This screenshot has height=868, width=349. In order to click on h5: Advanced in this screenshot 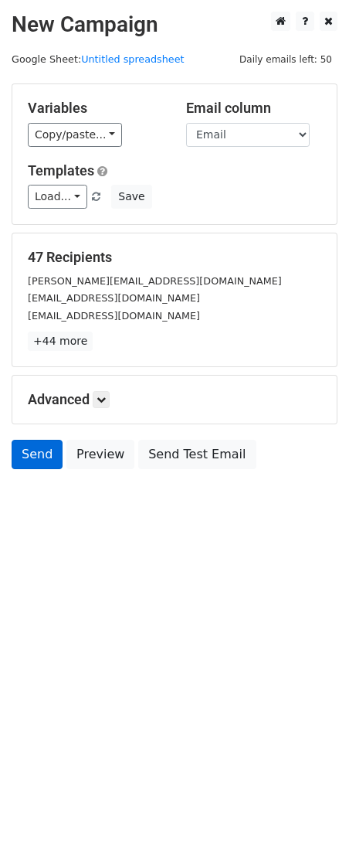, I will do `click(174, 400)`.